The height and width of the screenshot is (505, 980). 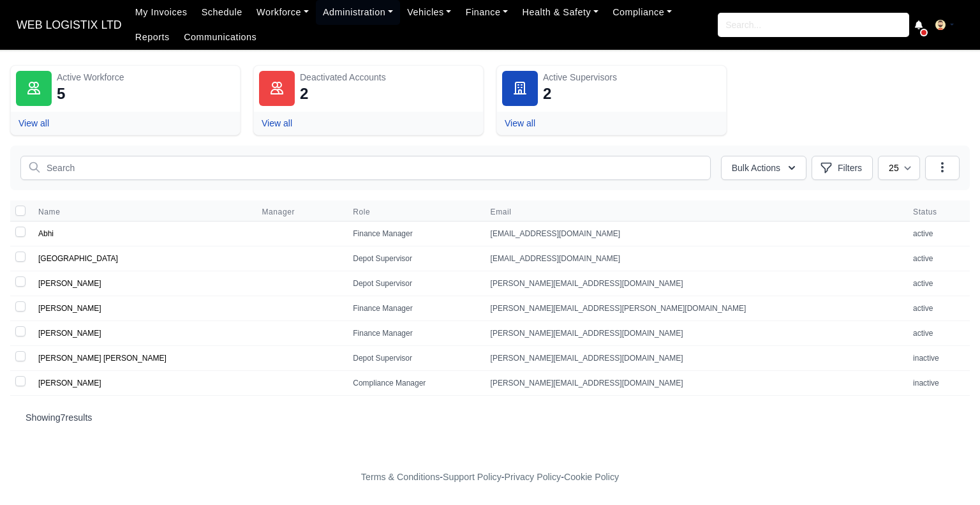 What do you see at coordinates (60, 94) in the screenshot?
I see `div: 5` at bounding box center [60, 94].